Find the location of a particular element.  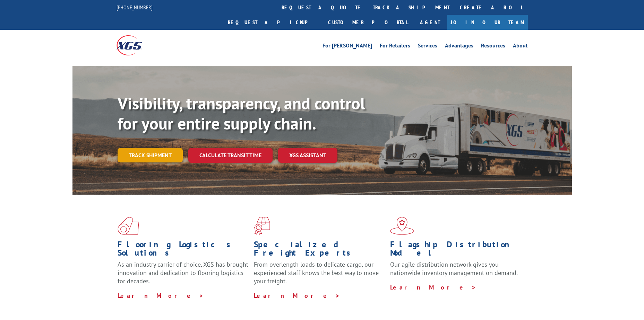

a: Calculate transit time is located at coordinates (230, 155).